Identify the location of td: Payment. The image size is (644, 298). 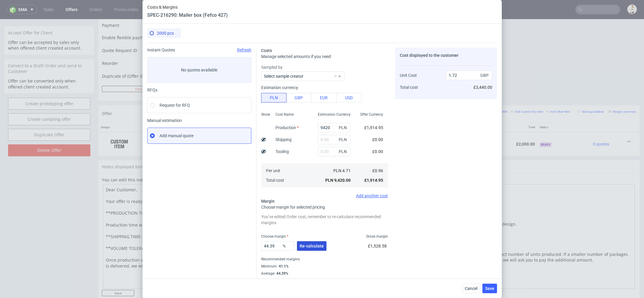
(154, 7).